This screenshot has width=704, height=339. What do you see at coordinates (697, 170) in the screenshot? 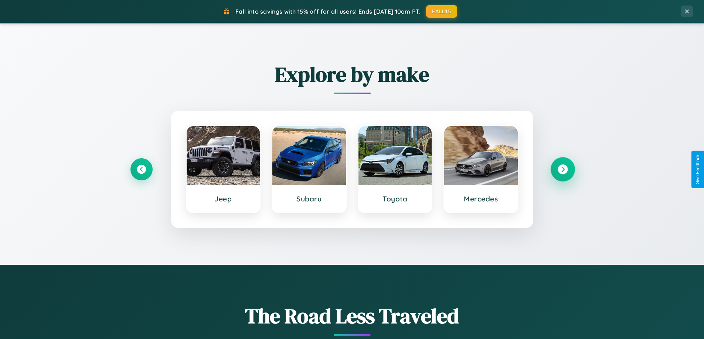
I see `div: Give Feedback` at bounding box center [697, 170].